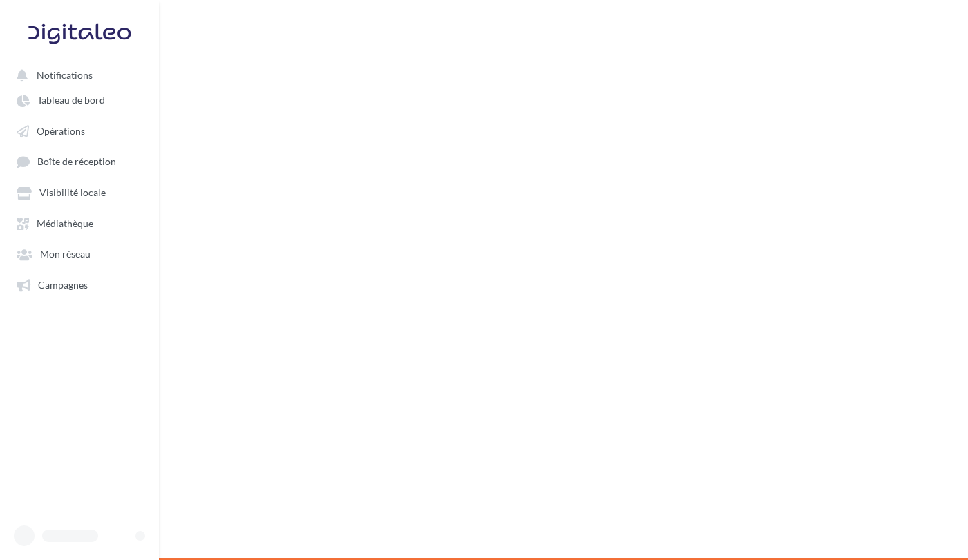 Image resolution: width=968 pixels, height=560 pixels. What do you see at coordinates (64, 74) in the screenshot?
I see `span: Notifications` at bounding box center [64, 74].